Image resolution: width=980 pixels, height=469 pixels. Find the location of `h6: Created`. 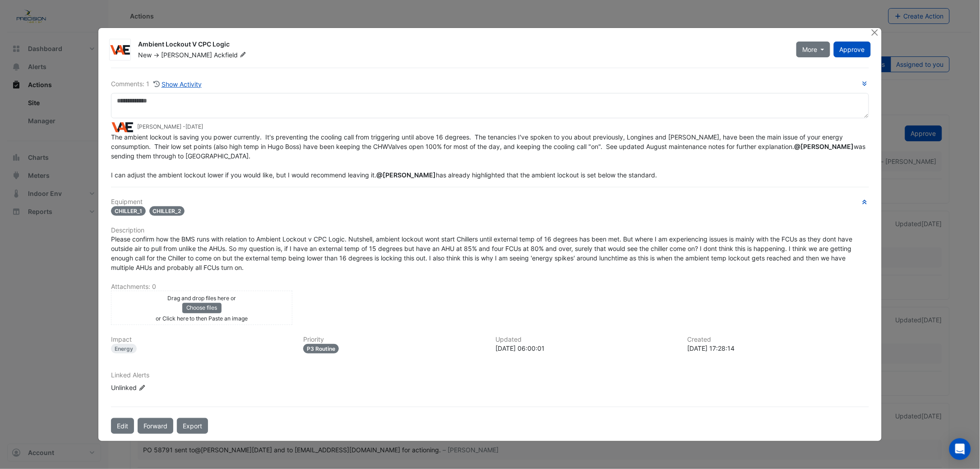

h6: Created is located at coordinates (779, 340).